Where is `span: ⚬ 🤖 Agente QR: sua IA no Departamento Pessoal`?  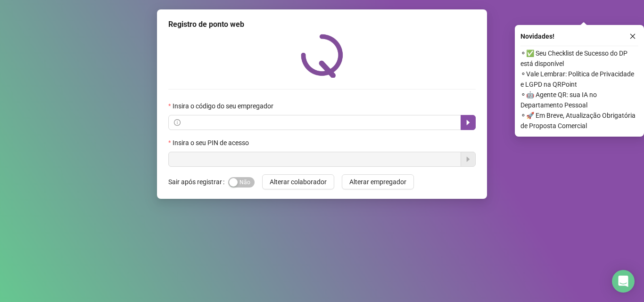
span: ⚬ 🤖 Agente QR: sua IA no Departamento Pessoal is located at coordinates (580, 100).